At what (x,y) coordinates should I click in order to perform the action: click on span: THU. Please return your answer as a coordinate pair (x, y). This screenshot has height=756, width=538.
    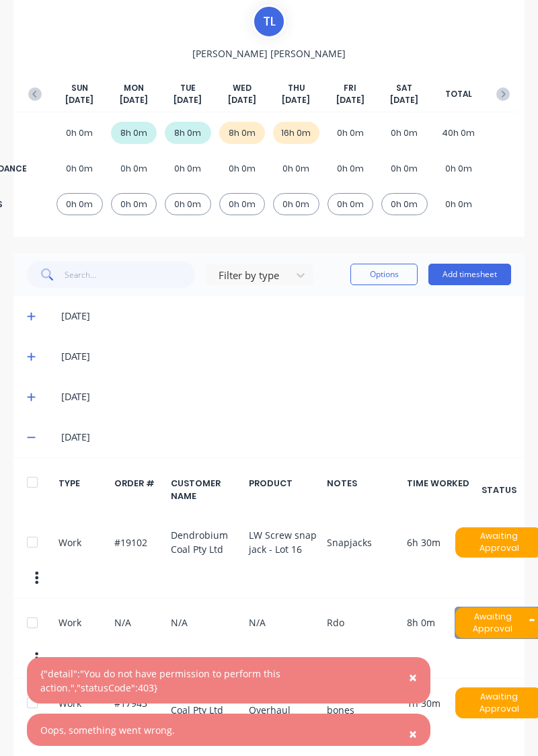
    Looking at the image, I should click on (296, 88).